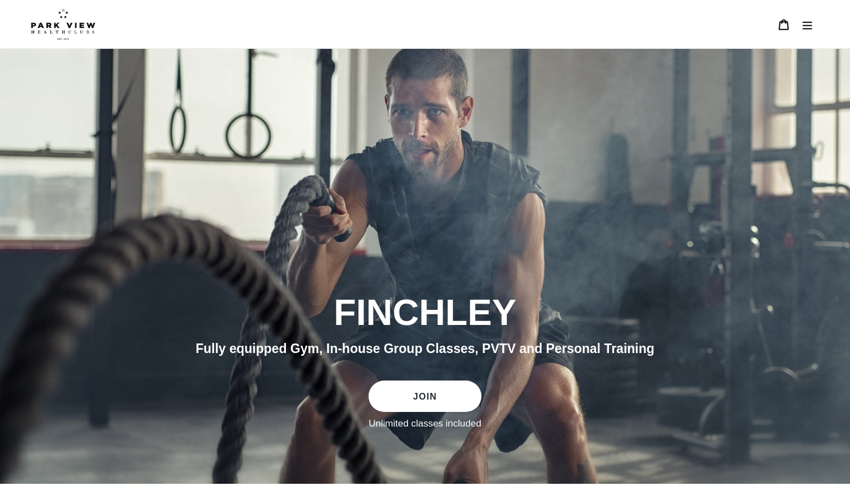 The image size is (850, 504). I want to click on button: Menu, so click(807, 24).